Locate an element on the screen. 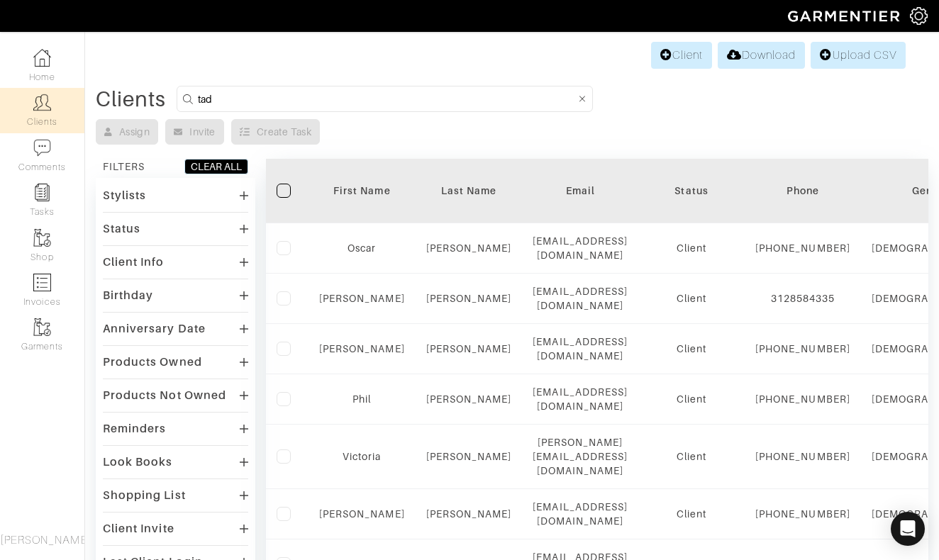  a: Oscar is located at coordinates (362, 248).